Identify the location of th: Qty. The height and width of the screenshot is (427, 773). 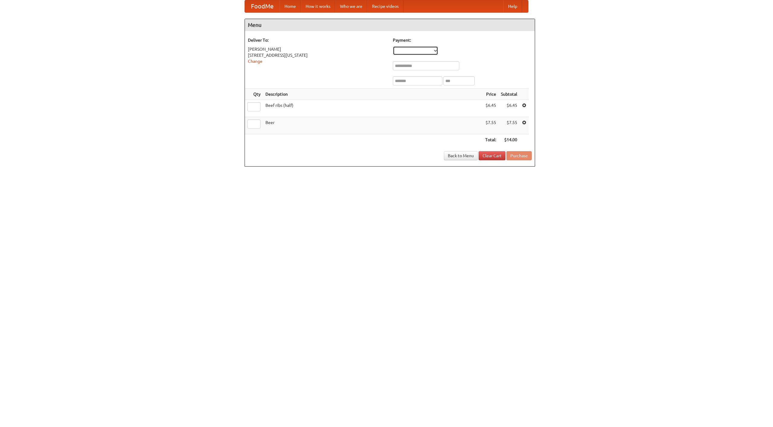
(254, 94).